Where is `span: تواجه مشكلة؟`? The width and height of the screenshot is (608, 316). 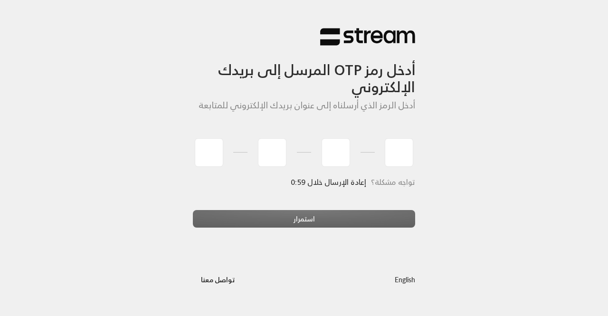 span: تواجه مشكلة؟ is located at coordinates (393, 182).